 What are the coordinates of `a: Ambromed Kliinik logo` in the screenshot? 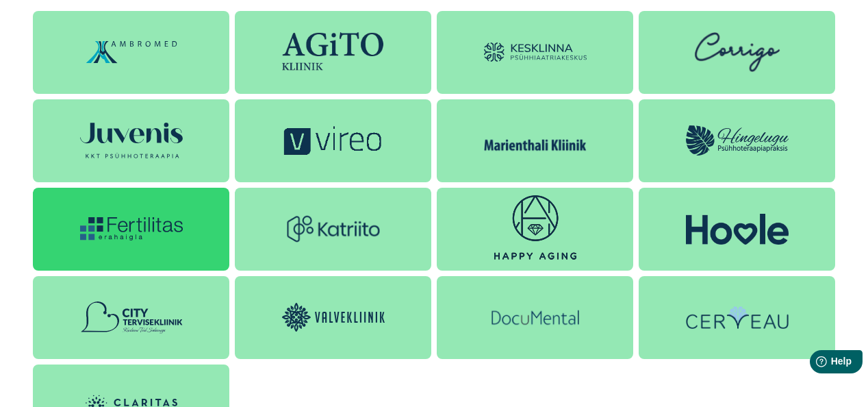 It's located at (131, 52).